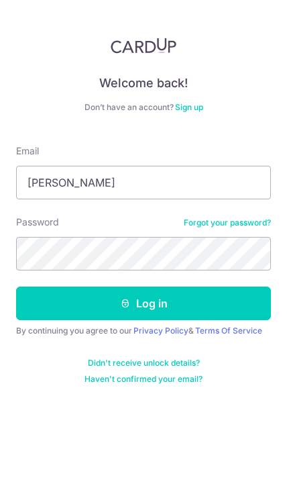 The width and height of the screenshot is (287, 500). Describe the element at coordinates (144, 303) in the screenshot. I see `button: Log in` at that location.